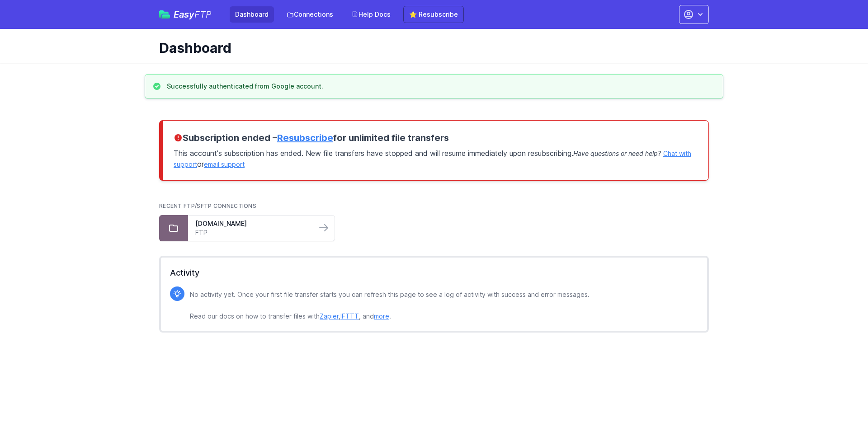  Describe the element at coordinates (310, 14) in the screenshot. I see `a: Connections` at that location.